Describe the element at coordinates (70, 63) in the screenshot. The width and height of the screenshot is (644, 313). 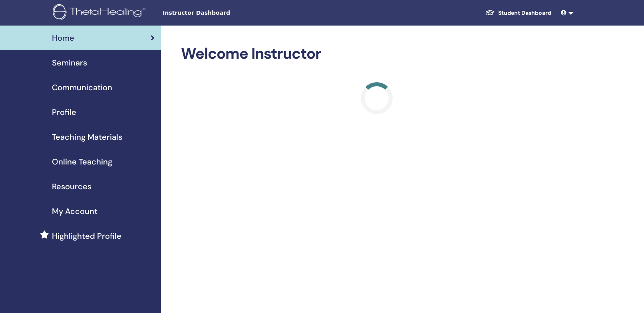
I see `span: Seminars` at that location.